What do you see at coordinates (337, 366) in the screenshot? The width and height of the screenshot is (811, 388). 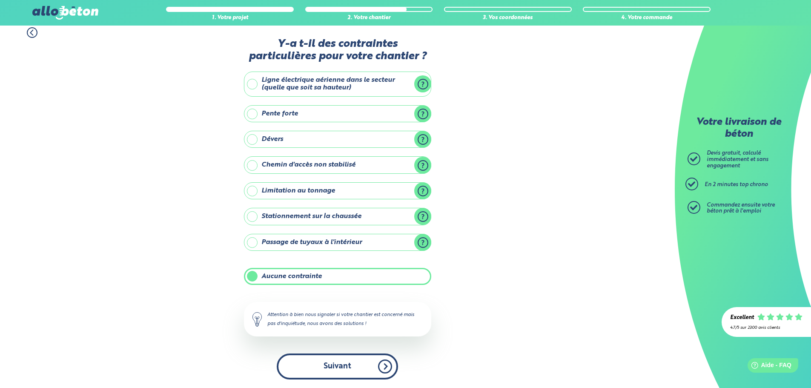 I see `button: Suivant` at bounding box center [337, 366].